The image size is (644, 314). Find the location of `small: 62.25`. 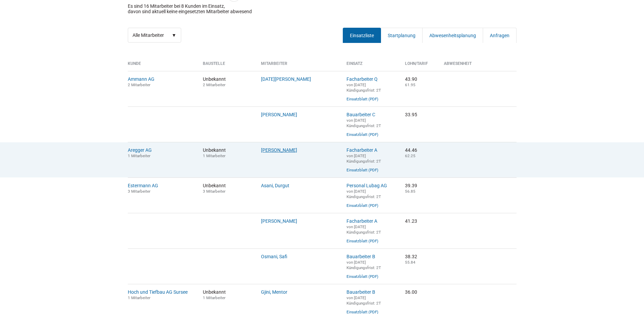

small: 62.25 is located at coordinates (410, 156).